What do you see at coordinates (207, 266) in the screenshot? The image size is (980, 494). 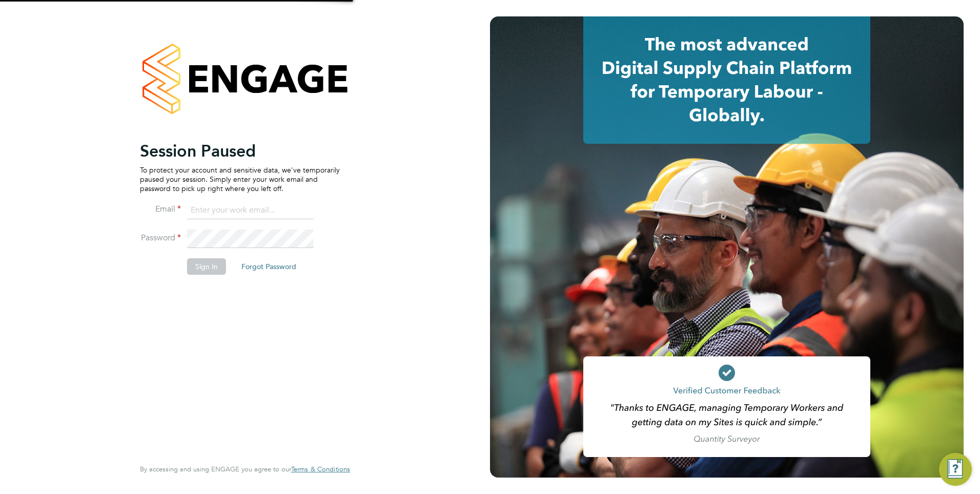 I see `button: Sign In` at bounding box center [207, 266].